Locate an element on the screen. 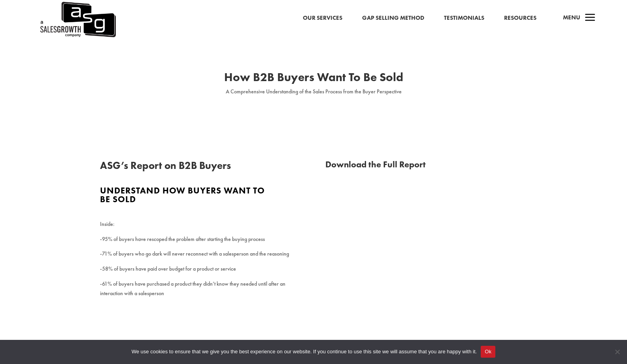  p: Inside: is located at coordinates (201, 227).